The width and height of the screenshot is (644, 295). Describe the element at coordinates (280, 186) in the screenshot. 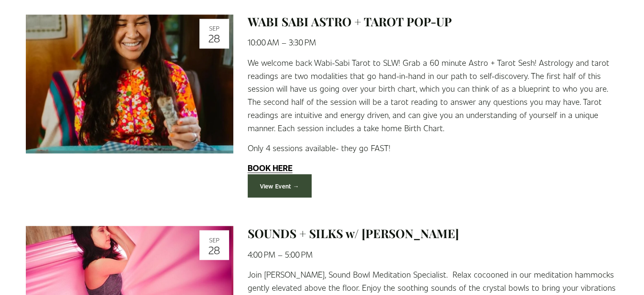

I see `a: View Event →` at that location.